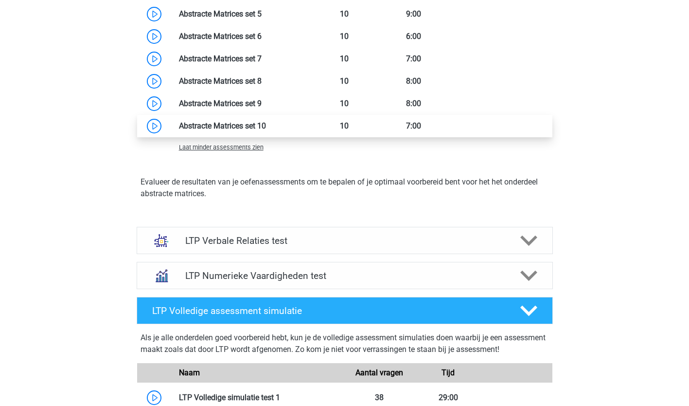 This screenshot has width=689, height=406. I want to click on a: numeriek redeneren LTP Numerieke Vaardigheden test, so click(345, 275).